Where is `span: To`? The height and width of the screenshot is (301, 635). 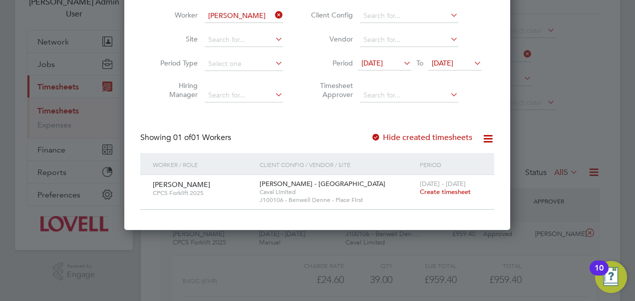 span: To is located at coordinates (420, 63).